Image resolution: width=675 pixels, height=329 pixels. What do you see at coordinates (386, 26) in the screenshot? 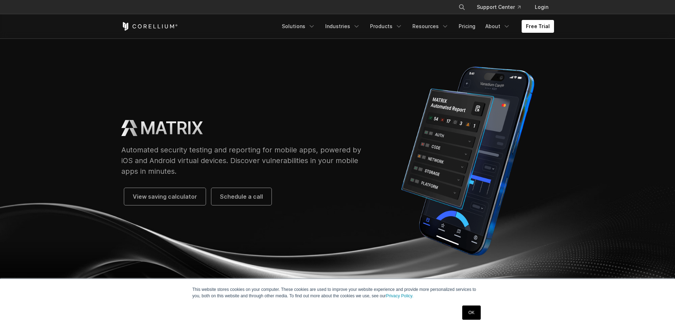
I see `a: Products` at bounding box center [386, 26].